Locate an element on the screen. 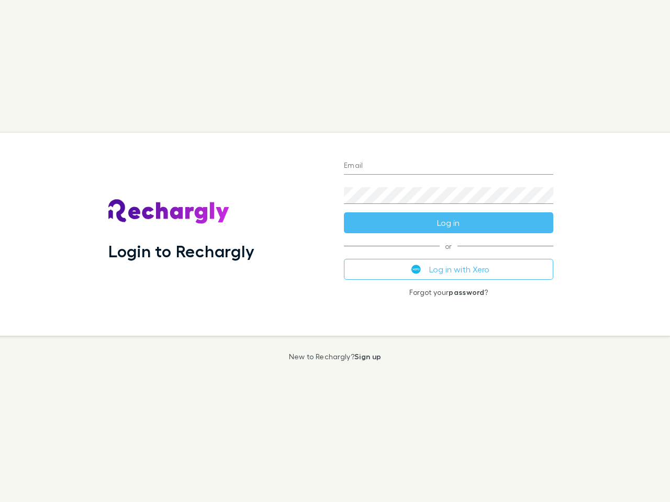 The width and height of the screenshot is (670, 502). p: New to Rechargly? is located at coordinates (335, 357).